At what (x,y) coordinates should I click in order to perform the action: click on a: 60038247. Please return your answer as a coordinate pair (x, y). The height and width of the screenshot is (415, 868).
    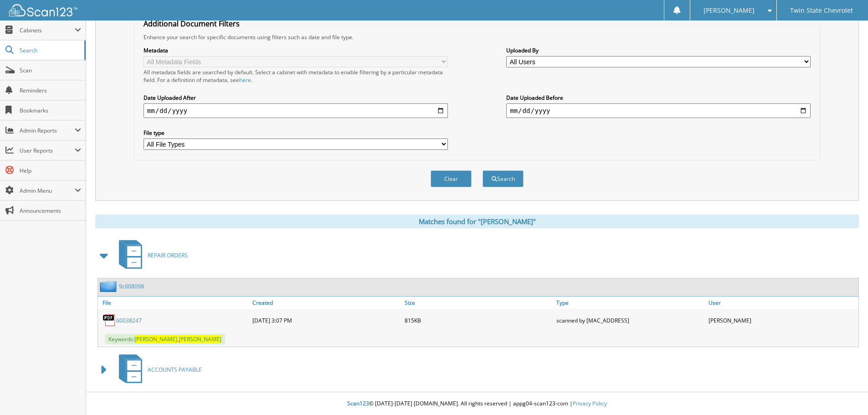
    Looking at the image, I should click on (129, 321).